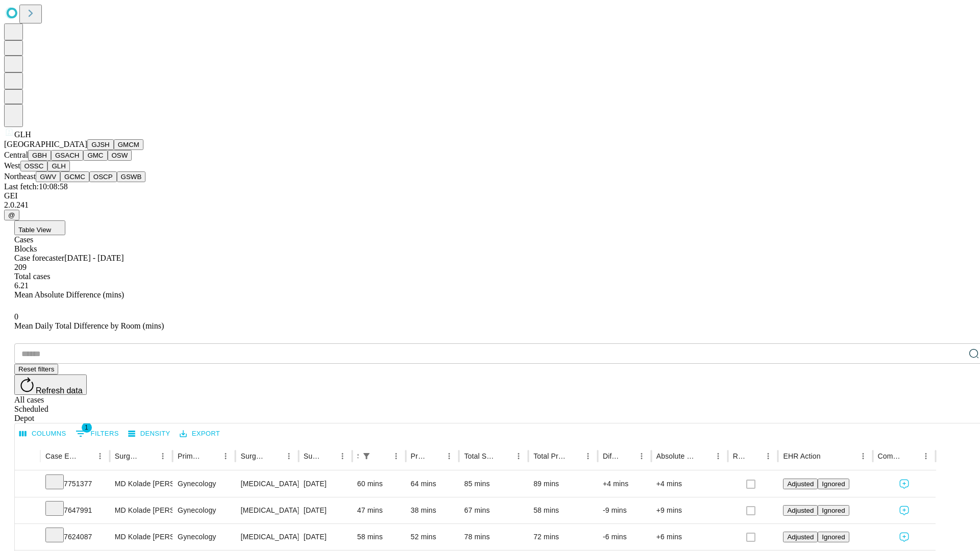  I want to click on button: Refresh data, so click(50, 385).